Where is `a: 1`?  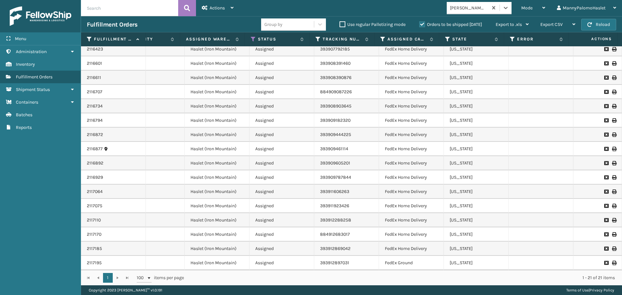 a: 1 is located at coordinates (108, 278).